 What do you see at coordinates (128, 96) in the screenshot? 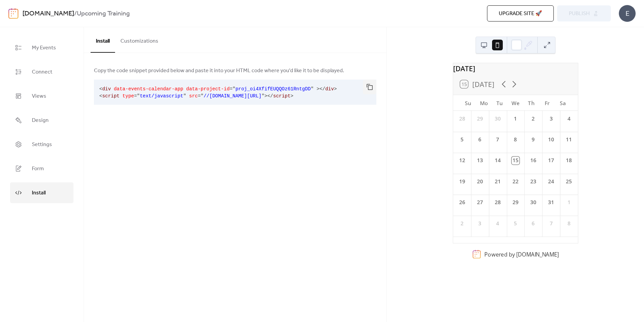
I see `span: type` at bounding box center [128, 96].